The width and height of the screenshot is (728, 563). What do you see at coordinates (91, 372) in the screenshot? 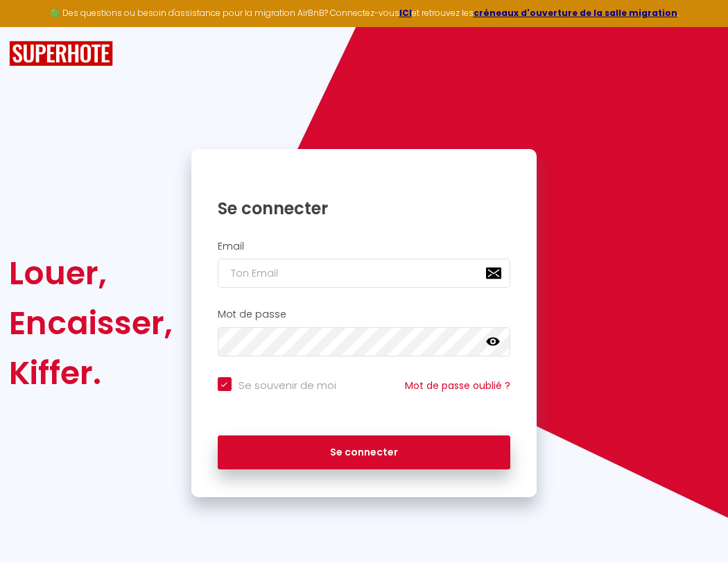
I see `div: Kiffer.` at bounding box center [91, 372].